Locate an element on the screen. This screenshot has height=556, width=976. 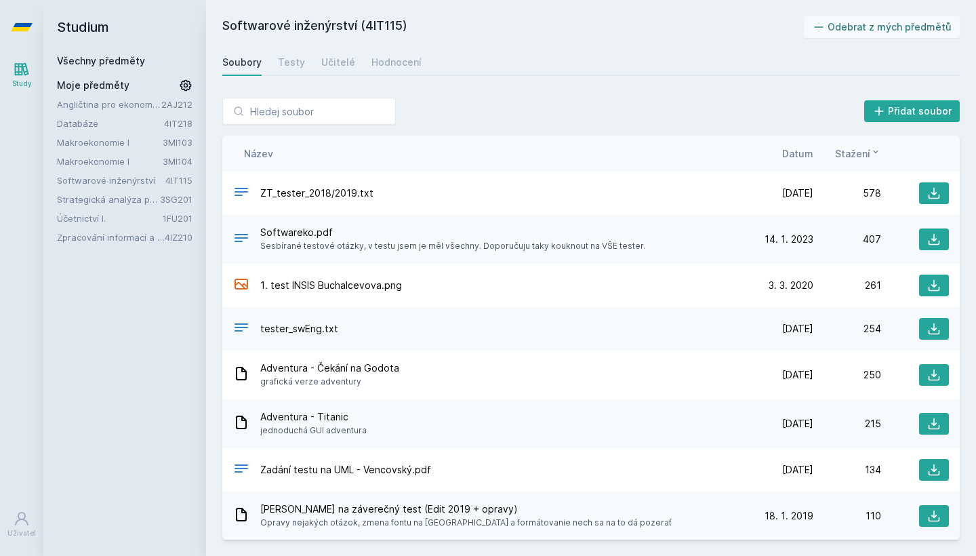
span: Datum is located at coordinates (798, 153).